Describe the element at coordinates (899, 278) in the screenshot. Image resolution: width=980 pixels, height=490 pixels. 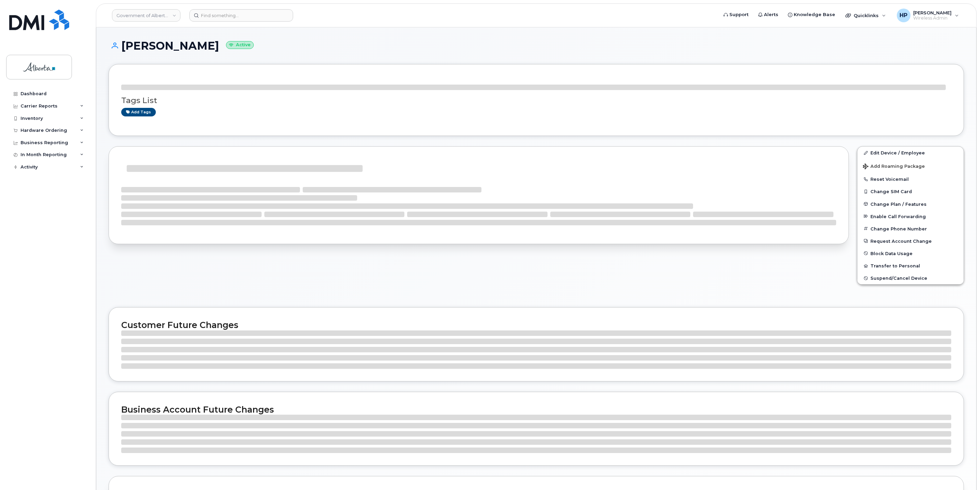
I see `span: Suspend/Cancel Device` at that location.